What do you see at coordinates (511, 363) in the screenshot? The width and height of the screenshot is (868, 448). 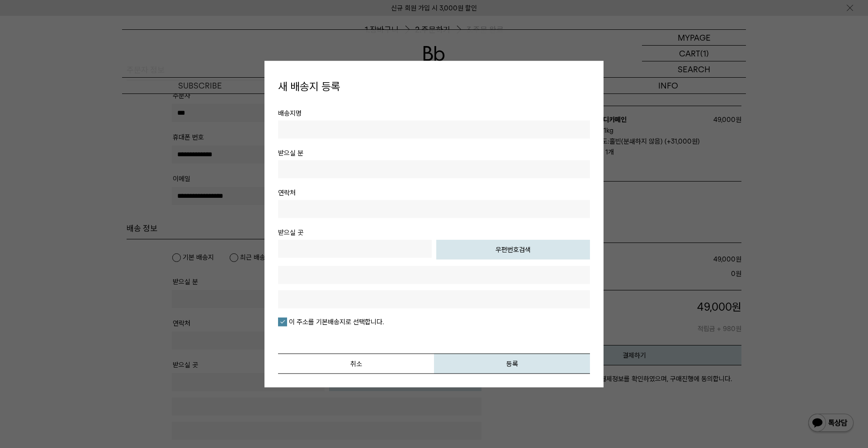 I see `button: 등록` at bounding box center [511, 363].